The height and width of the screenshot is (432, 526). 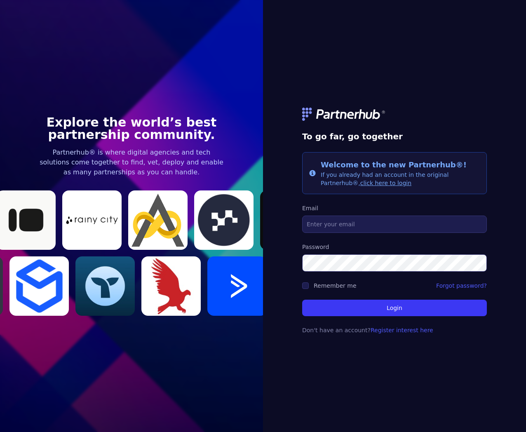 I want to click on label: Password, so click(x=395, y=247).